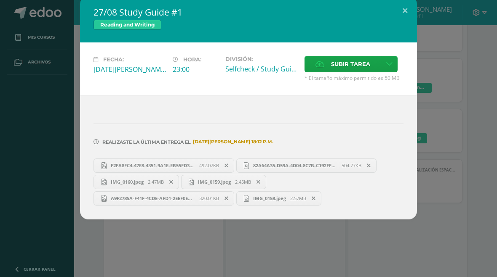 The height and width of the screenshot is (277, 497). What do you see at coordinates (164, 166) in the screenshot?
I see `a: F2FA8FC4-47E8-4351-9A1E-EB55FD35C379.png 492.07KB` at bounding box center [164, 166].